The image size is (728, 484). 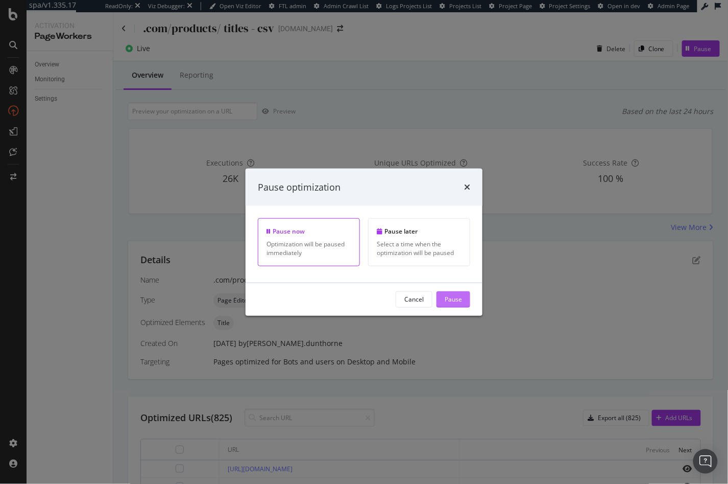 I want to click on div: modal, so click(x=364, y=242).